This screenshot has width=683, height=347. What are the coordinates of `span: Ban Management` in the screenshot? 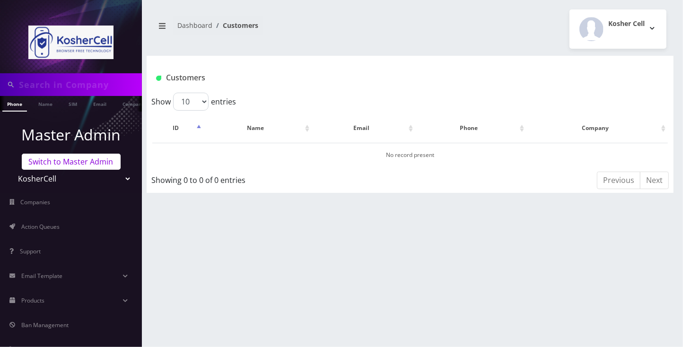 It's located at (45, 325).